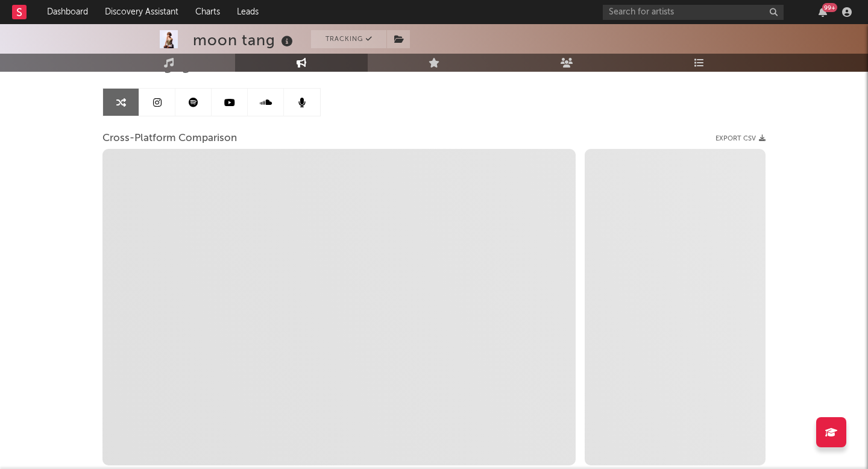 Image resolution: width=868 pixels, height=469 pixels. Describe the element at coordinates (171, 66) in the screenshot. I see `span: Artist Engagement` at that location.